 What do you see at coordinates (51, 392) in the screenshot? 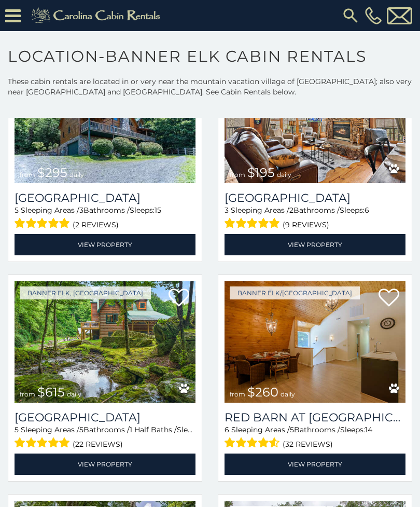
I see `span: $615` at bounding box center [51, 392].